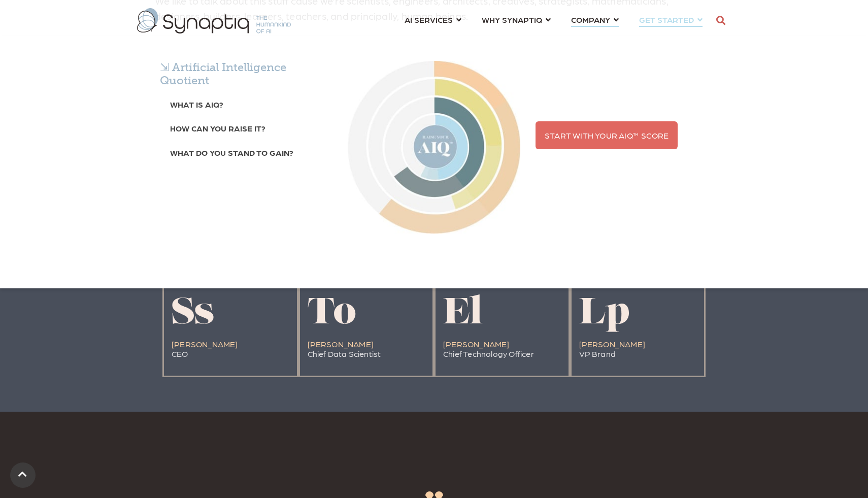 The image size is (868, 498). What do you see at coordinates (553, 21) in the screenshot?
I see `nav: menu` at bounding box center [553, 21].